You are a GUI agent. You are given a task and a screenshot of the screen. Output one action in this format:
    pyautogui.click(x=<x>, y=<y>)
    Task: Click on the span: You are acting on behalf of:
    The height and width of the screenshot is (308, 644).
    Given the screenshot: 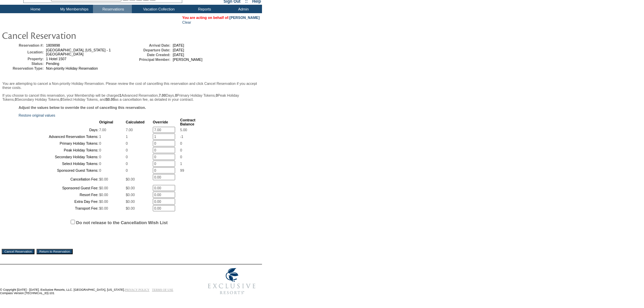 What is the action you would take?
    pyautogui.click(x=221, y=18)
    